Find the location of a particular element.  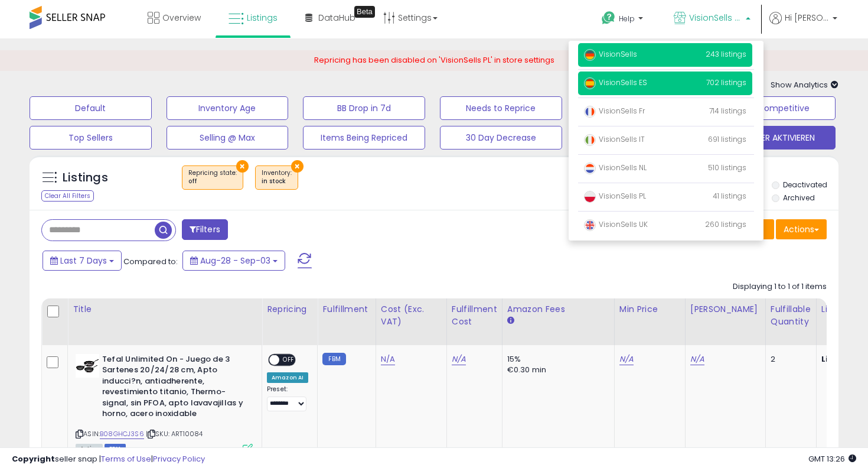

span: Aug-28 - Sep-03 is located at coordinates (235, 260).